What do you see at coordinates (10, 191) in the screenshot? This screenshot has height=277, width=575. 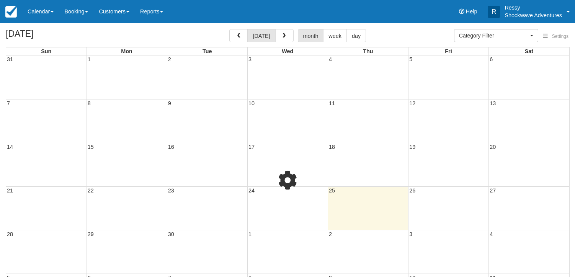 I see `span: 21` at bounding box center [10, 191].